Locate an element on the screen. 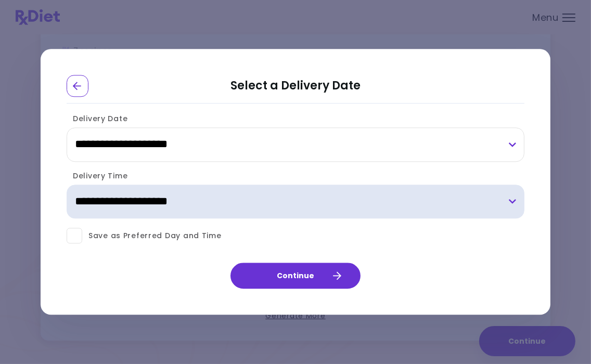  label: Delivery Time is located at coordinates (97, 175).